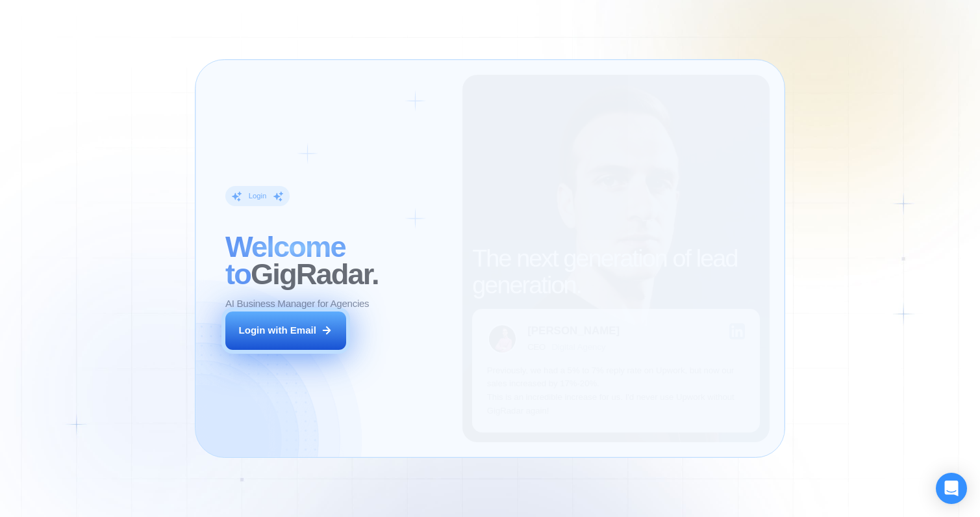 Image resolution: width=980 pixels, height=517 pixels. What do you see at coordinates (285, 260) in the screenshot?
I see `span: Welcome to` at bounding box center [285, 260].